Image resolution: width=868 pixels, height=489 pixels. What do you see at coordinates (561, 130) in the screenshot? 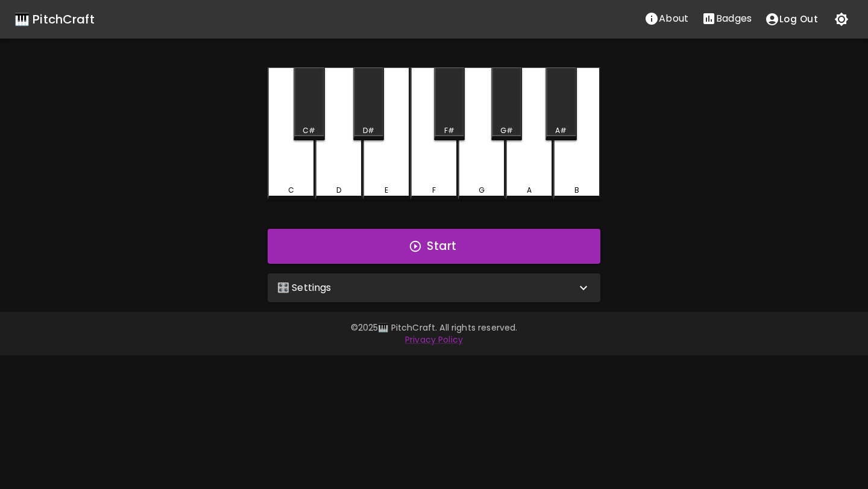
I see `div: A#` at bounding box center [561, 130].